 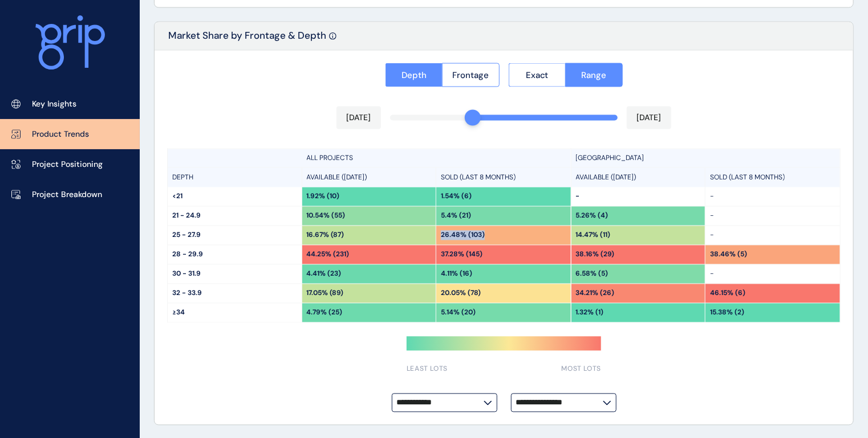 What do you see at coordinates (595, 294) in the screenshot?
I see `p: 34.21% (26)` at bounding box center [595, 294].